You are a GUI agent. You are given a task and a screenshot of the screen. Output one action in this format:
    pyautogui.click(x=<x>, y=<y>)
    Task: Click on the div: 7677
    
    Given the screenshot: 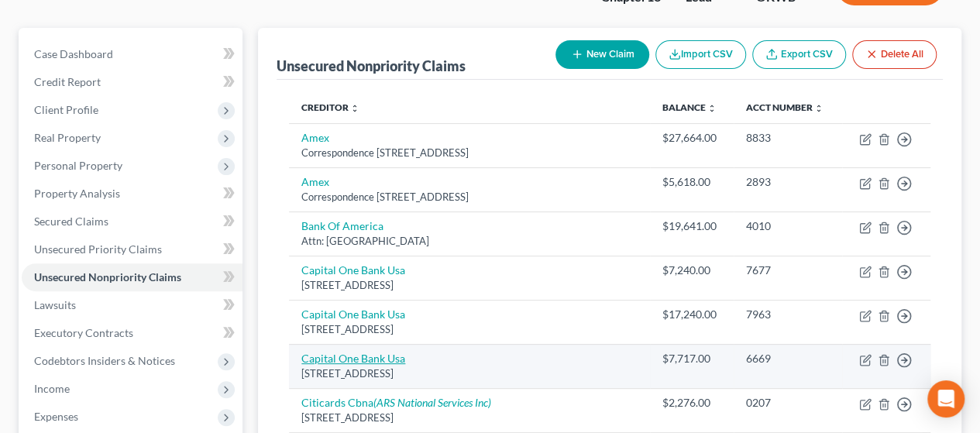 What is the action you would take?
    pyautogui.click(x=788, y=270)
    